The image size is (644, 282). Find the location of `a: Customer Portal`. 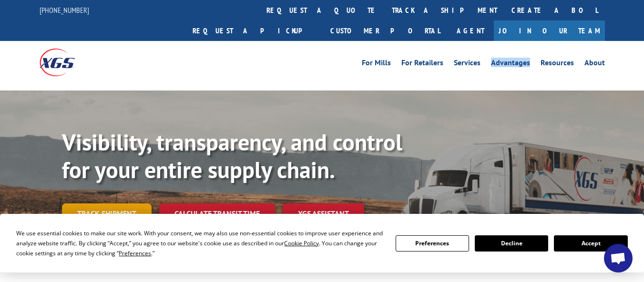

a: Customer Portal is located at coordinates (385, 31).